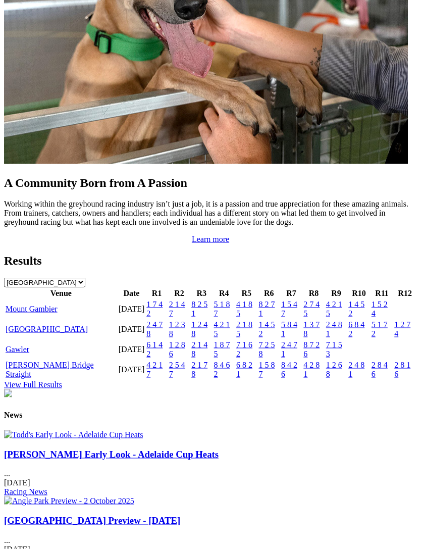  What do you see at coordinates (200, 369) in the screenshot?
I see `a: 2 1 7 8` at bounding box center [200, 369].